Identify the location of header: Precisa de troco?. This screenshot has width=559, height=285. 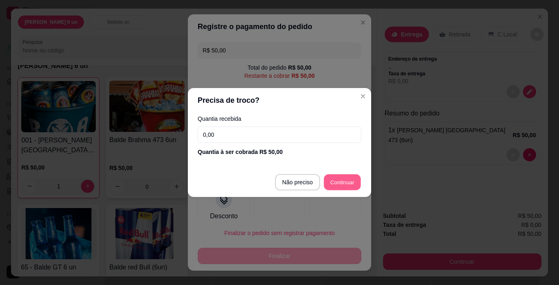
(280, 100).